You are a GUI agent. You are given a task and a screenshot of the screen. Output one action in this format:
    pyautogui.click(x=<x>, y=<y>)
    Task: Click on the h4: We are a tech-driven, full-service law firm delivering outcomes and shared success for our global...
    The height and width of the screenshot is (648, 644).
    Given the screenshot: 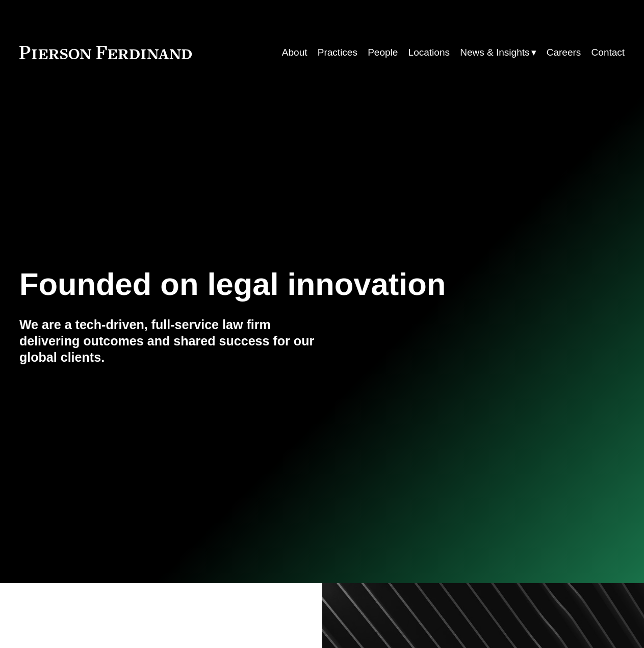 What is the action you would take?
    pyautogui.click(x=170, y=341)
    